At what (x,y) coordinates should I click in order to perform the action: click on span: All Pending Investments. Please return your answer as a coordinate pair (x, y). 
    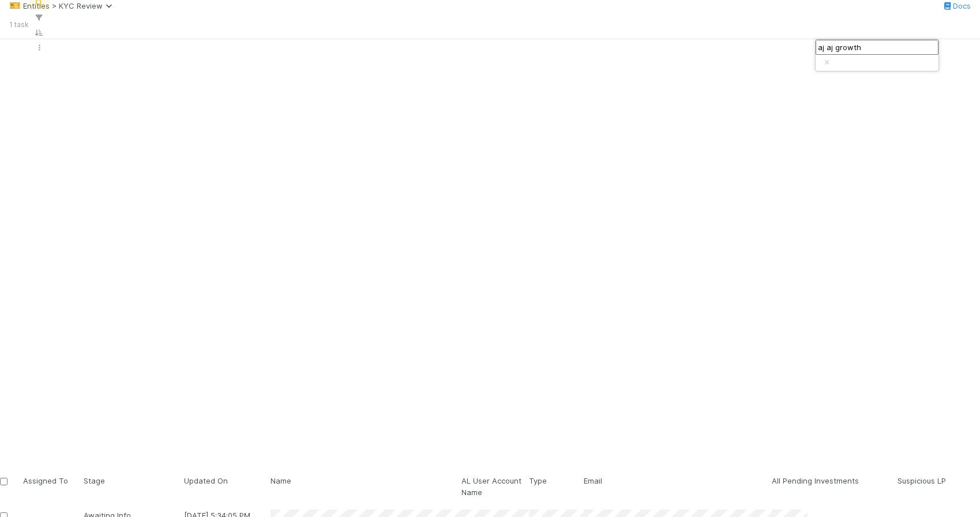
    Looking at the image, I should click on (814, 480).